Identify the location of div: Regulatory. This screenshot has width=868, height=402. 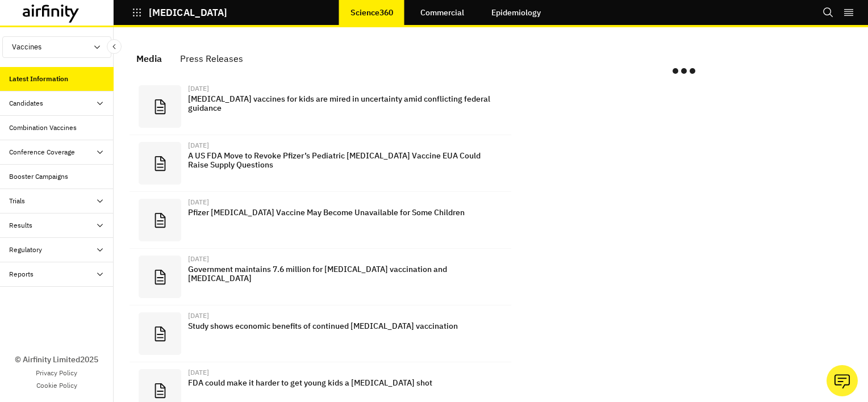
(26, 250).